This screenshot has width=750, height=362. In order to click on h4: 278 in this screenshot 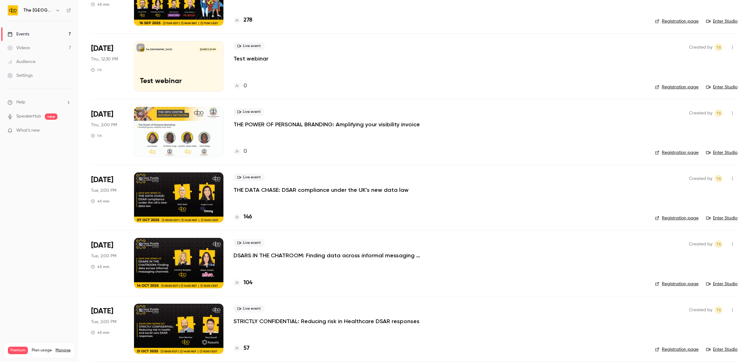, I will do `click(248, 20)`.